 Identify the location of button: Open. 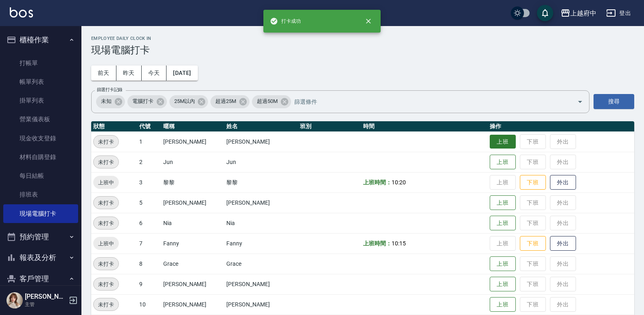
(580, 102).